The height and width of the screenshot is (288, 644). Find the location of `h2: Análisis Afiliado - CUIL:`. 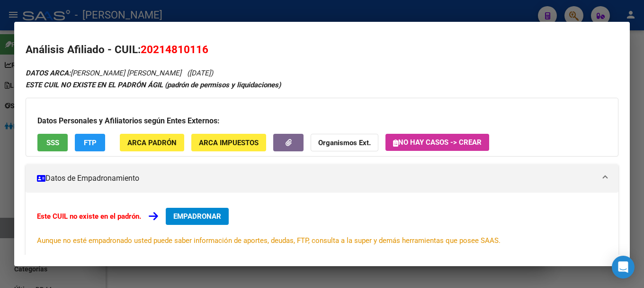

h2: Análisis Afiliado - CUIL: is located at coordinates (322, 50).